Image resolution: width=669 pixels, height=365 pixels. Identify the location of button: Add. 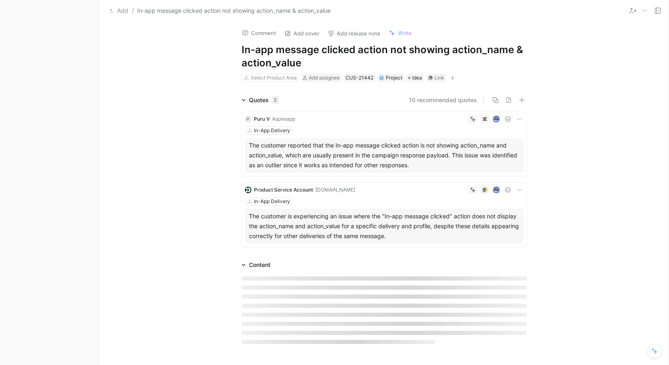
(119, 11).